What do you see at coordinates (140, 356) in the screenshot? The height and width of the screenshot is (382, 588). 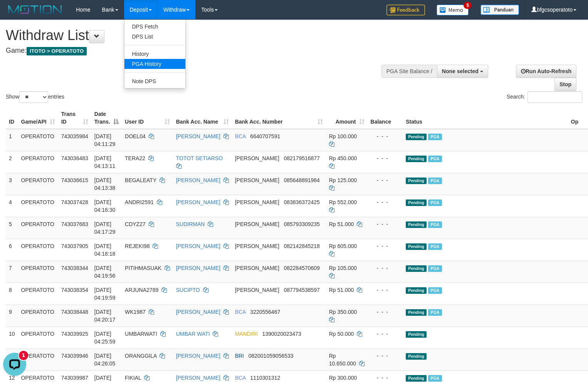 I see `span: ORANGGILA` at bounding box center [140, 356].